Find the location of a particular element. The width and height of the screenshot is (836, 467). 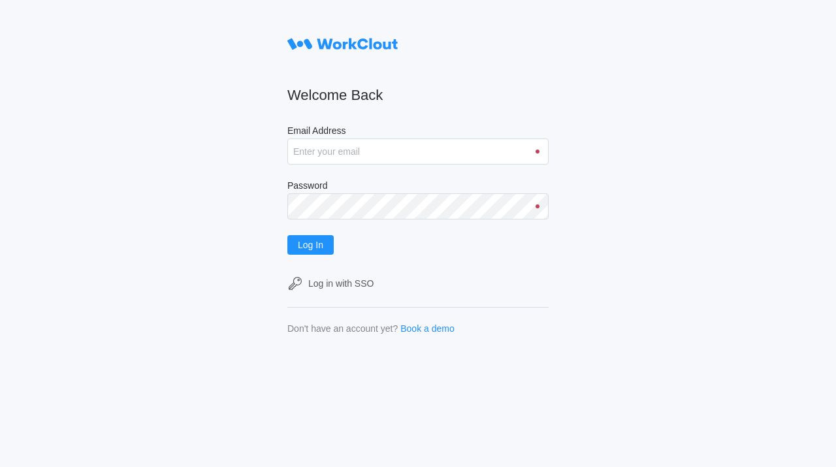

a: Book a demo is located at coordinates (427, 328).